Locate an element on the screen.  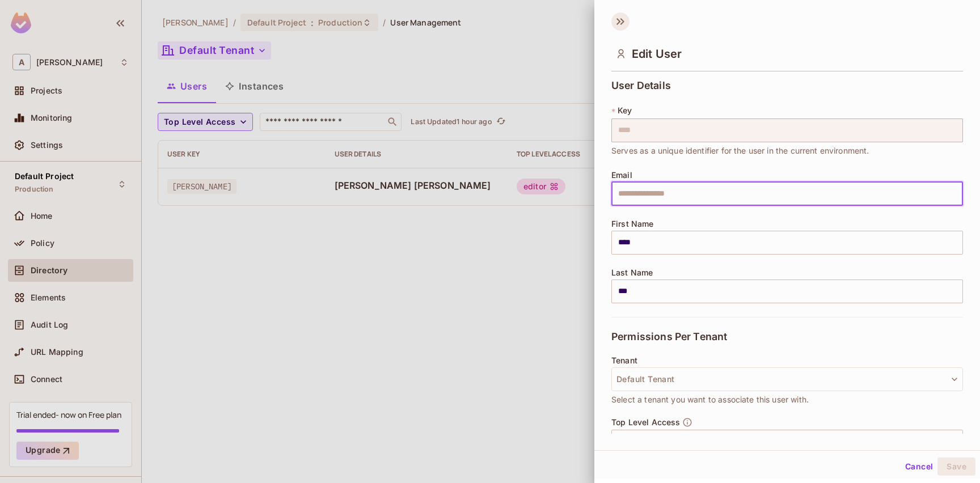
span: Email is located at coordinates (621, 175).